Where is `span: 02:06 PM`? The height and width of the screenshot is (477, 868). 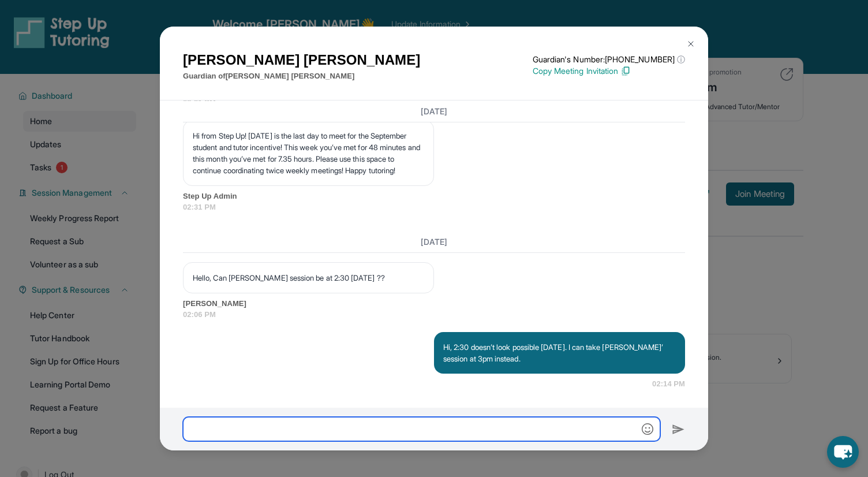 span: 02:06 PM is located at coordinates (434, 314).